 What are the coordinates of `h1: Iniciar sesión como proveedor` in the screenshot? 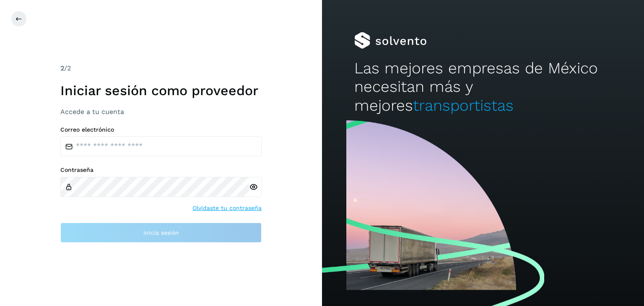 It's located at (161, 91).